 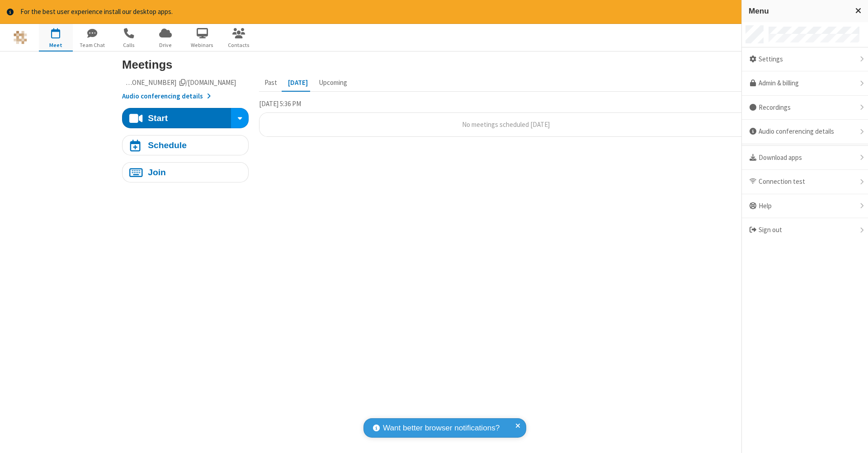 I want to click on span: Calls, so click(x=129, y=46).